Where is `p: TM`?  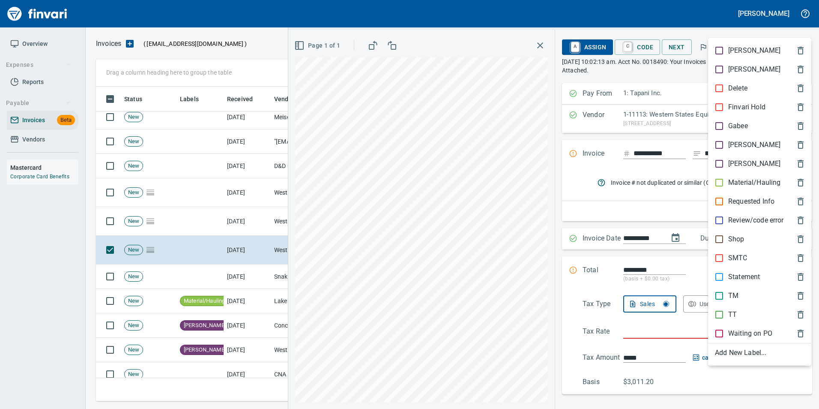
p: TM is located at coordinates (734, 296).